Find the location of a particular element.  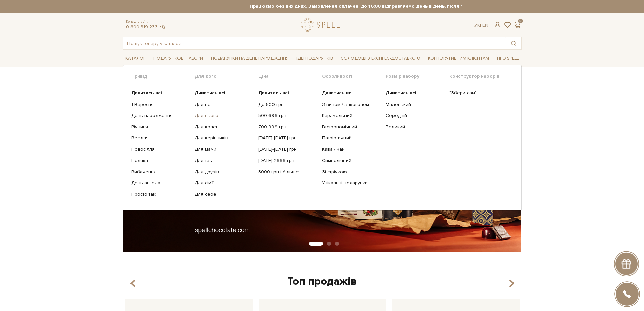

div: Каталог is located at coordinates (322, 138).